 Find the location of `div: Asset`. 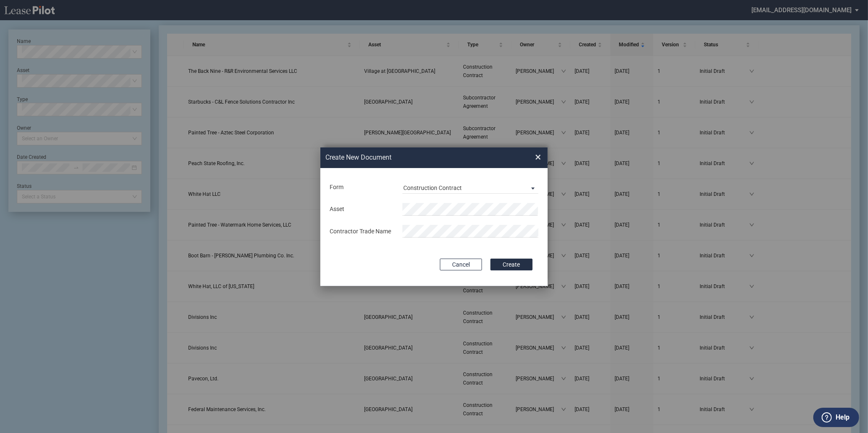

div: Asset is located at coordinates (361, 209).